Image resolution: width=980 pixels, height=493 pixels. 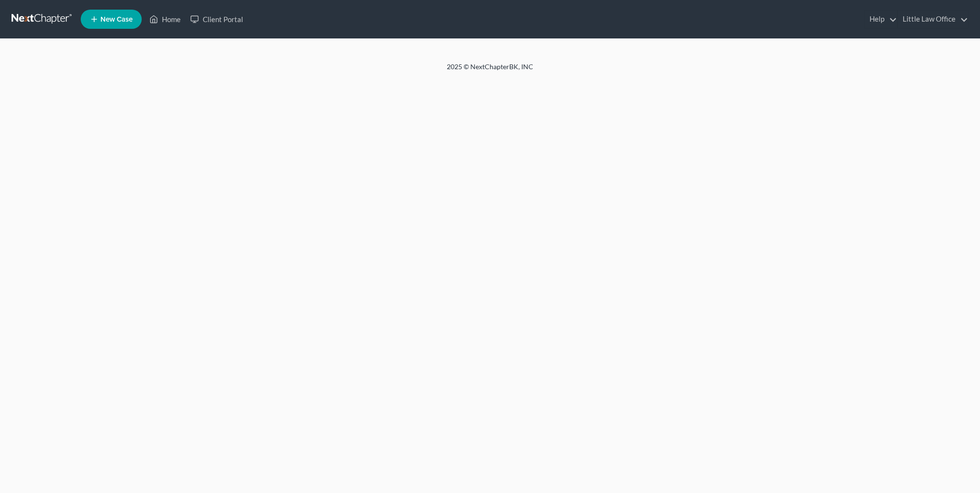 What do you see at coordinates (490, 71) in the screenshot?
I see `div: 2025 © NextChapterBK, INC` at bounding box center [490, 71].